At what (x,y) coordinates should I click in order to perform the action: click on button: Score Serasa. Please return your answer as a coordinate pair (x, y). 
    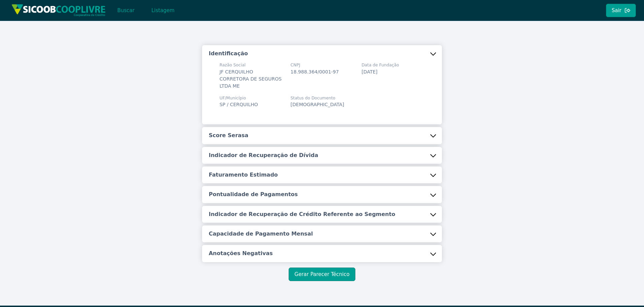
    Looking at the image, I should click on (322, 136).